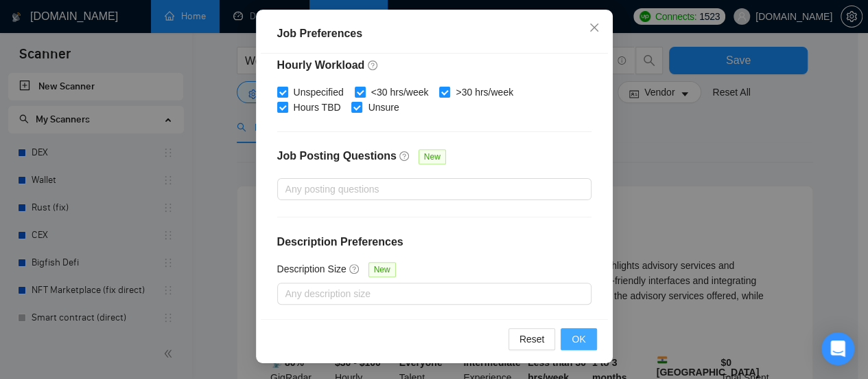 Image resolution: width=868 pixels, height=379 pixels. What do you see at coordinates (312, 268) in the screenshot?
I see `h5: Description Size` at bounding box center [312, 268].